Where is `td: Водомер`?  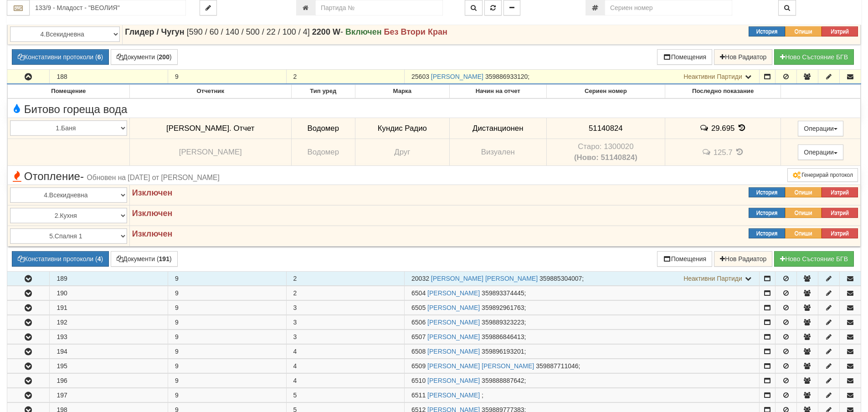 td: Водомер is located at coordinates (323, 152).